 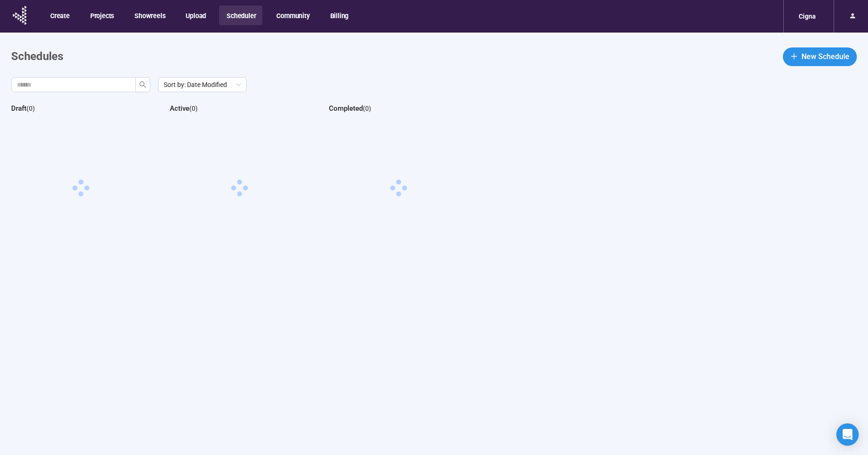 What do you see at coordinates (19, 108) in the screenshot?
I see `h2: Draft` at bounding box center [19, 108].